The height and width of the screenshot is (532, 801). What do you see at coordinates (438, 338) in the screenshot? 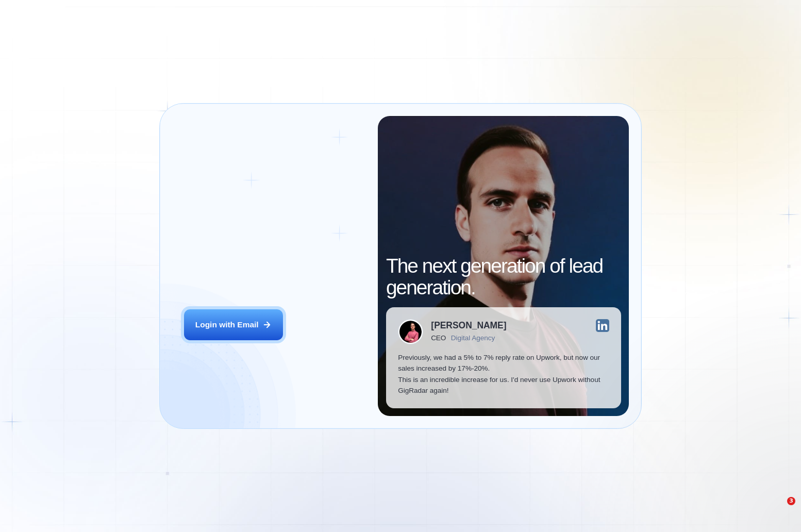
I see `div: CEO` at bounding box center [438, 338].